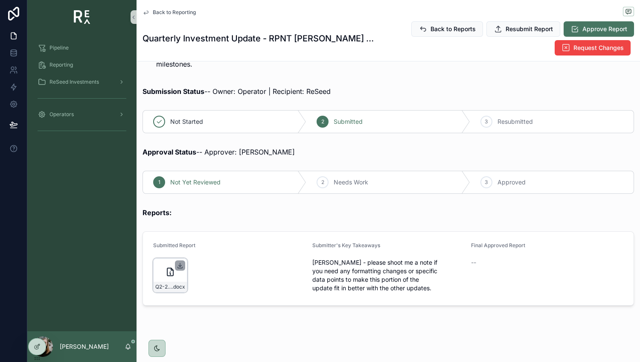  What do you see at coordinates (523, 29) in the screenshot?
I see `button: Resubmit Report` at bounding box center [523, 29].